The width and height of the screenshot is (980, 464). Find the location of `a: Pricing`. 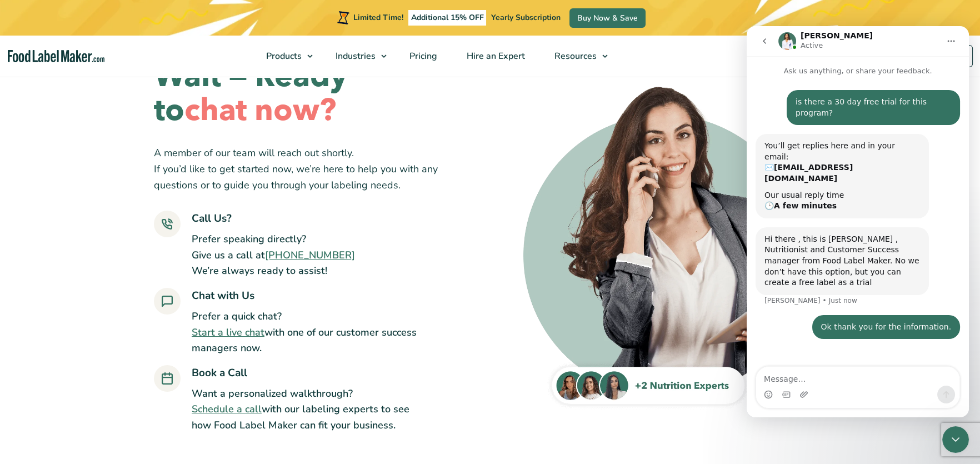

a: Pricing is located at coordinates (423, 56).